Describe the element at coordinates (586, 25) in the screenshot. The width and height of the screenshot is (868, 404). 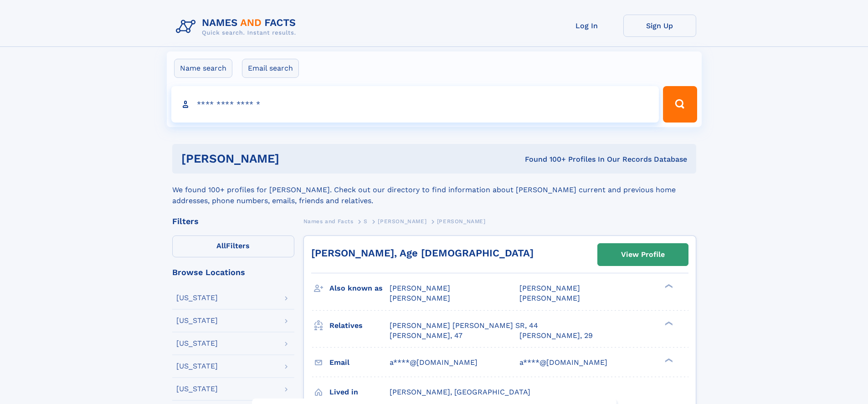
I see `a: Log In` at that location.